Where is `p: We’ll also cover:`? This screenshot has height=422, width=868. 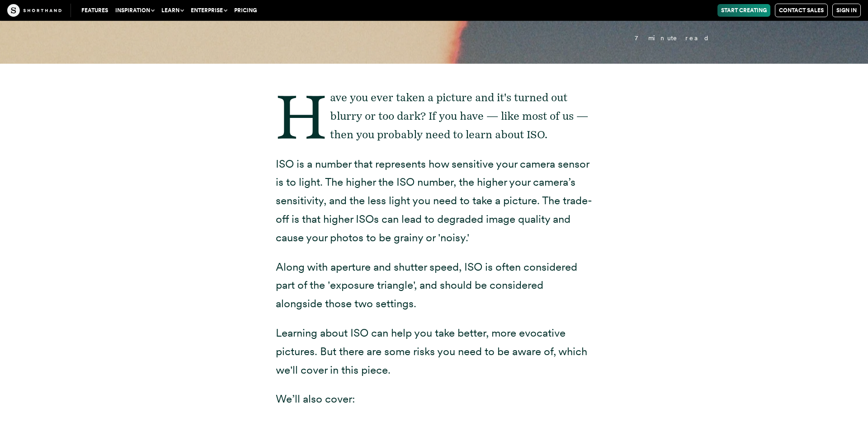 p: We’ll also cover: is located at coordinates (434, 399).